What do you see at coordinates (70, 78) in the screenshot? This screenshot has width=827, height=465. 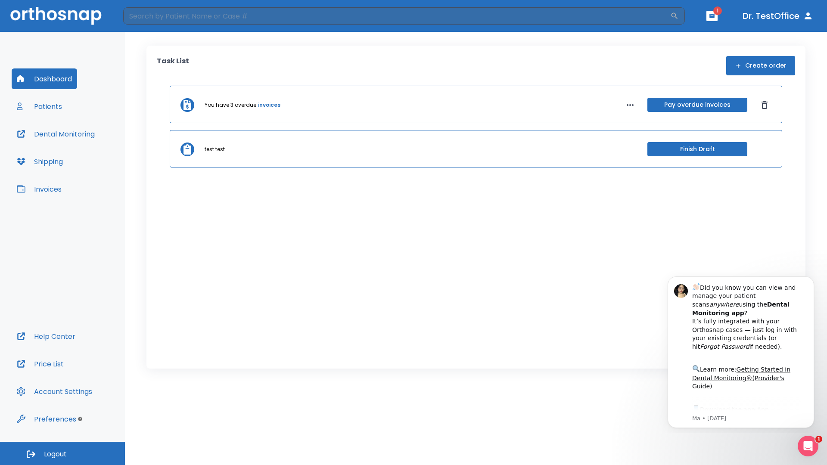 I see `i: Forgot Password` at bounding box center [70, 78].